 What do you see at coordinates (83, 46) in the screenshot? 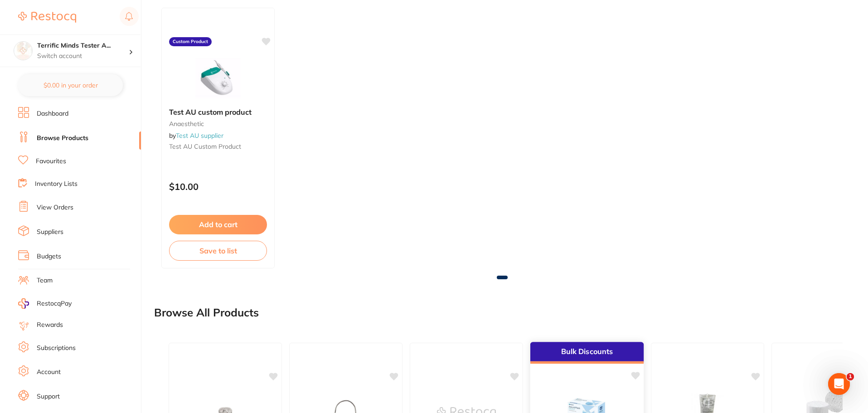
I see `h4: Terrific Minds Tester Account` at bounding box center [83, 46].